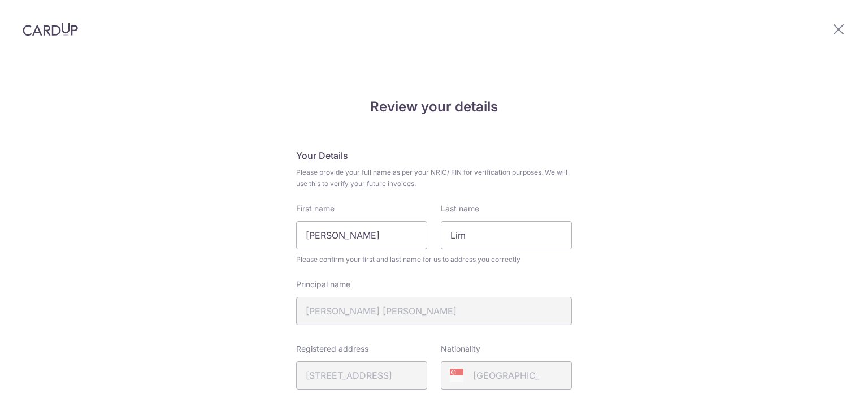 The height and width of the screenshot is (393, 868). Describe the element at coordinates (506, 235) in the screenshot. I see `input: Last name` at that location.